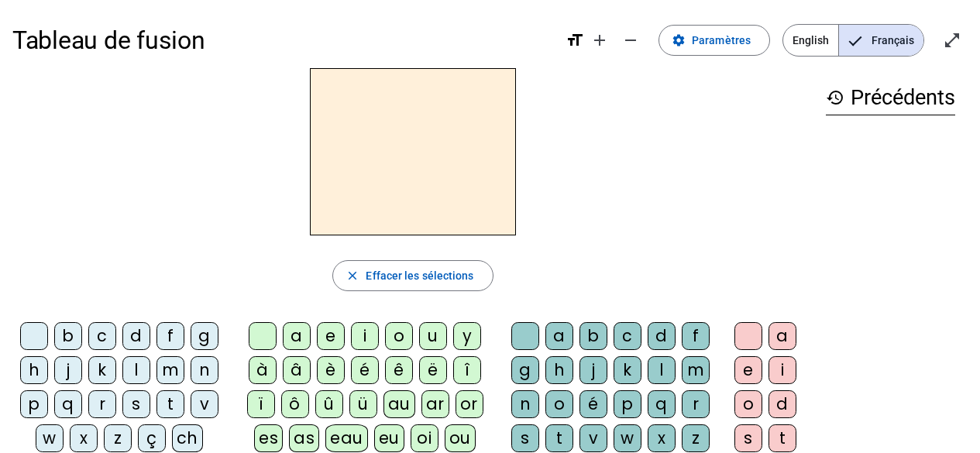 This screenshot has height=453, width=980. I want to click on div: ç, so click(152, 439).